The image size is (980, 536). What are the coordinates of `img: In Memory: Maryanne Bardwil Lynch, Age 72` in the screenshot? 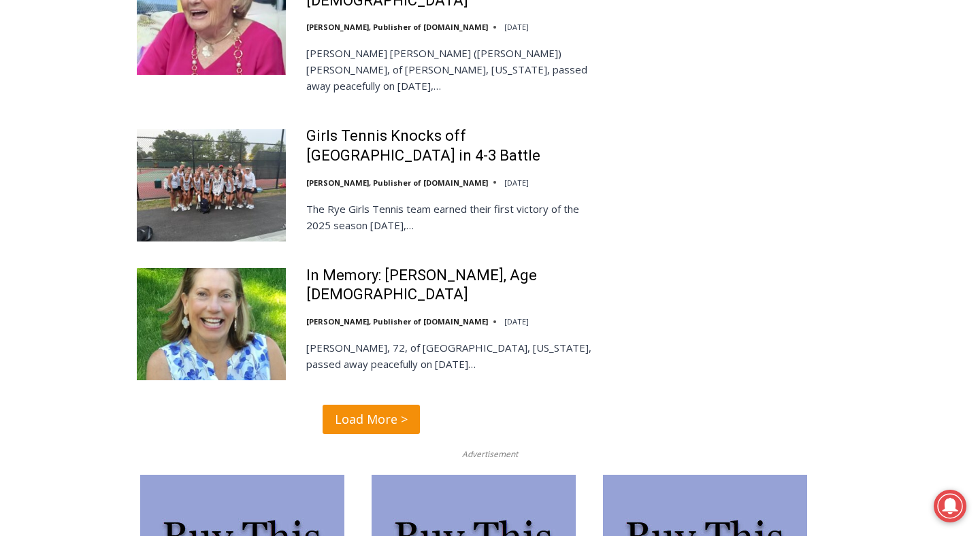 It's located at (211, 323).